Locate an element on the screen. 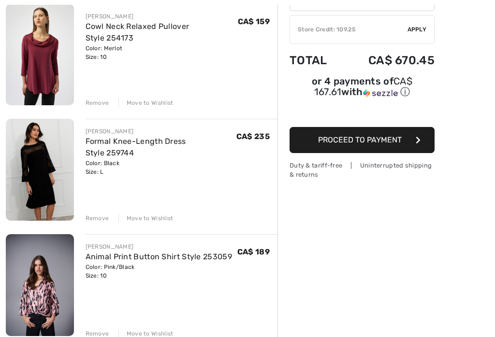  a: Cowl Neck Relaxed Pullover Style 254173 is located at coordinates (137, 32).